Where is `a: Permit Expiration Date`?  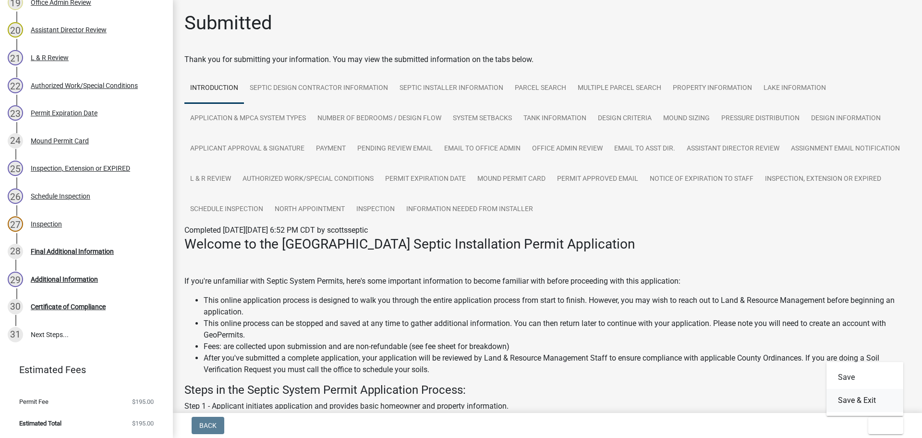
a: Permit Expiration Date is located at coordinates (426, 179).